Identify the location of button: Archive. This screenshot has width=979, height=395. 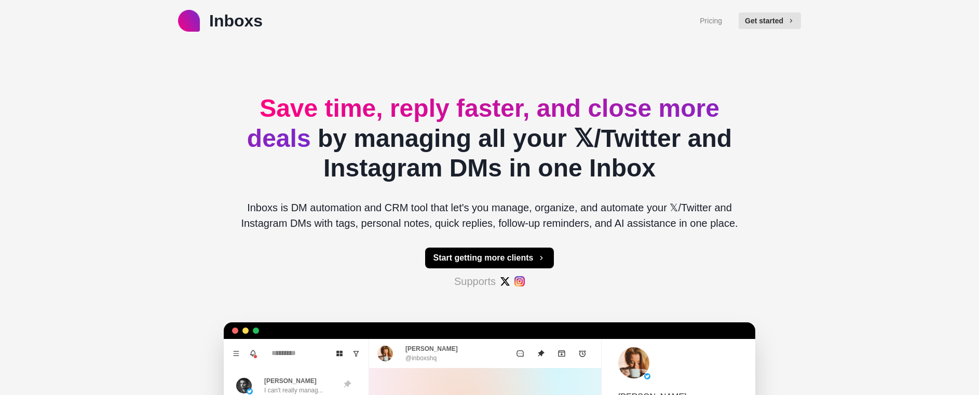
(561, 353).